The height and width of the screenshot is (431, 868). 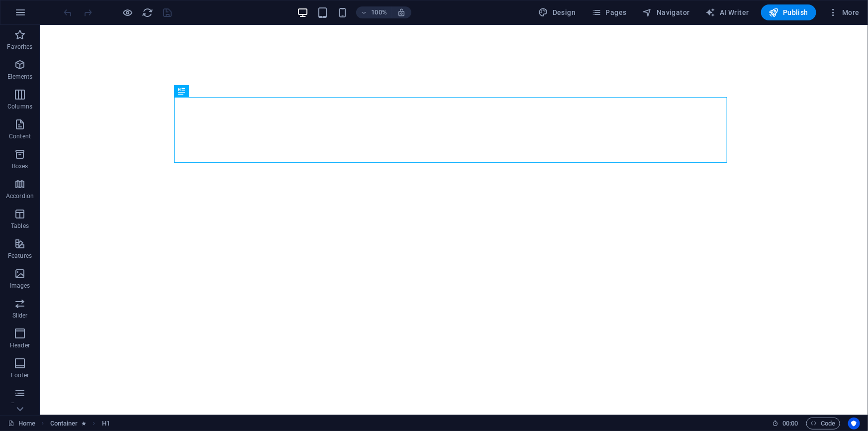 What do you see at coordinates (823, 424) in the screenshot?
I see `span: Code` at bounding box center [823, 424].